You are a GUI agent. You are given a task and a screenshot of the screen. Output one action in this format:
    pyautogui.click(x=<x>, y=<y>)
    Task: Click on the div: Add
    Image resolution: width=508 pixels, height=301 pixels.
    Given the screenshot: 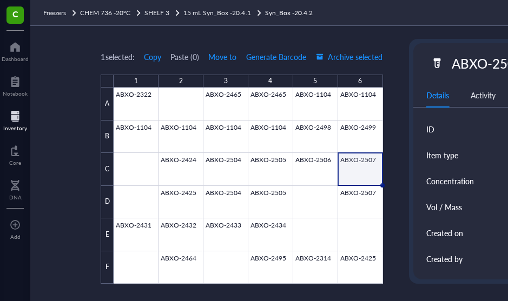 What is the action you would take?
    pyautogui.click(x=15, y=237)
    